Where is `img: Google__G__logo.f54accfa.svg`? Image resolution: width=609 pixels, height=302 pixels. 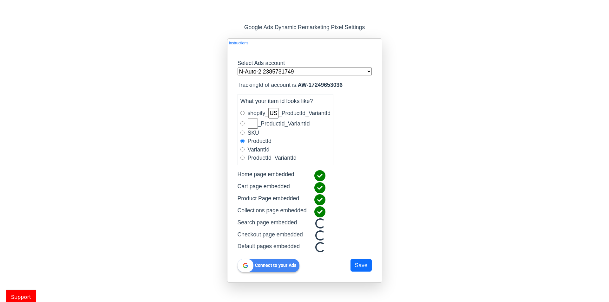
img: Google__G__logo.f54accfa.svg is located at coordinates (245, 266).